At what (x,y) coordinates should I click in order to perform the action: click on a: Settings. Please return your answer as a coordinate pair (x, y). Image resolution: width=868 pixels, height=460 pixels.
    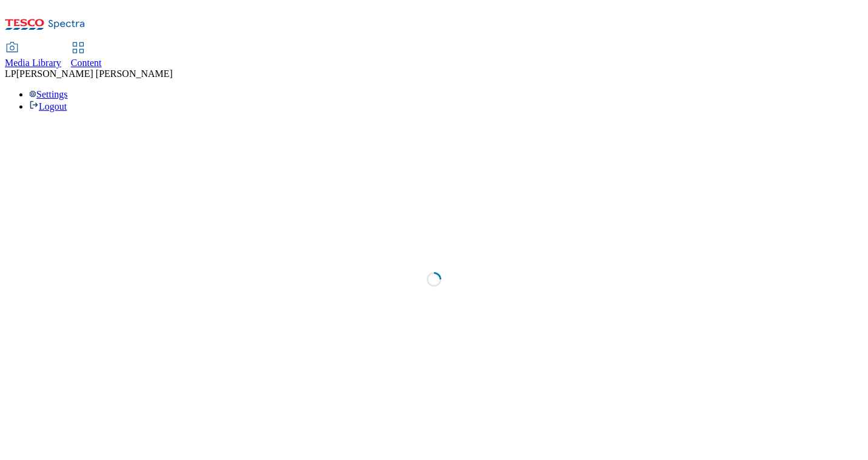
    Looking at the image, I should click on (48, 94).